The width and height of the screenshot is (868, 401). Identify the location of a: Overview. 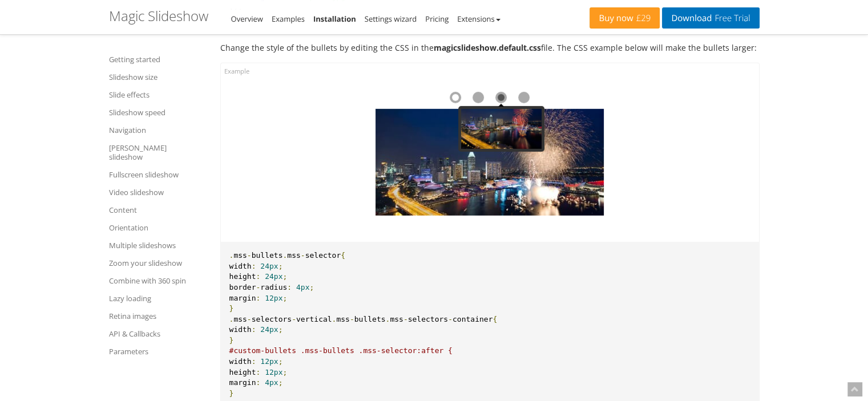
(247, 19).